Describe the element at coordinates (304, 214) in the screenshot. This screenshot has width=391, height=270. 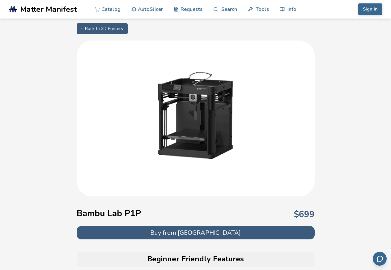
I see `p: $ 699` at that location.